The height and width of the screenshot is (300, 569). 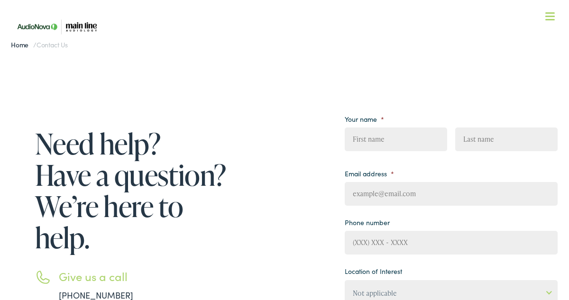 I want to click on h1: Need help? Have a question? We’re here to help., so click(x=132, y=191).